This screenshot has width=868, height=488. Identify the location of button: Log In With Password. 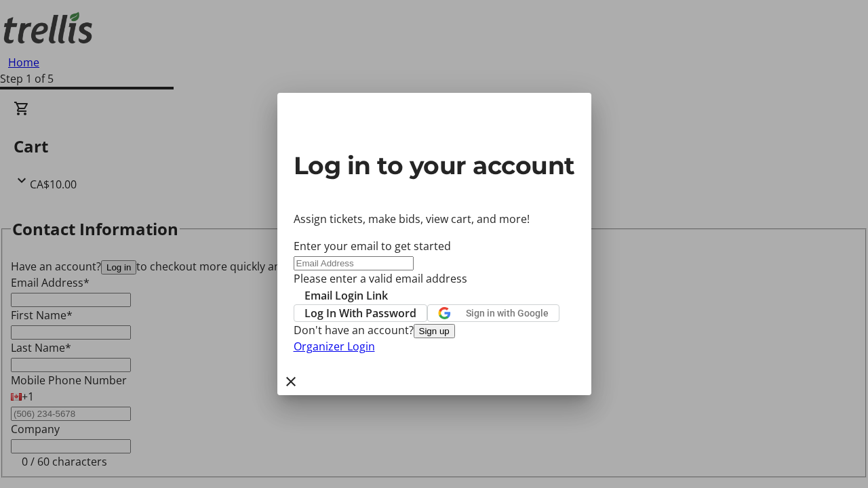
(360, 313).